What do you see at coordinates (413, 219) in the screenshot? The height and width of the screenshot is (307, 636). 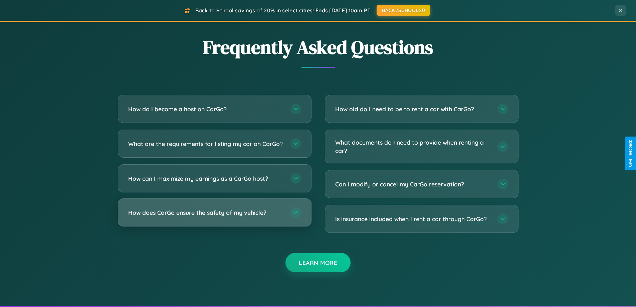 I see `h3: Is insurance included when I rent a car through CarGo?` at bounding box center [413, 219].